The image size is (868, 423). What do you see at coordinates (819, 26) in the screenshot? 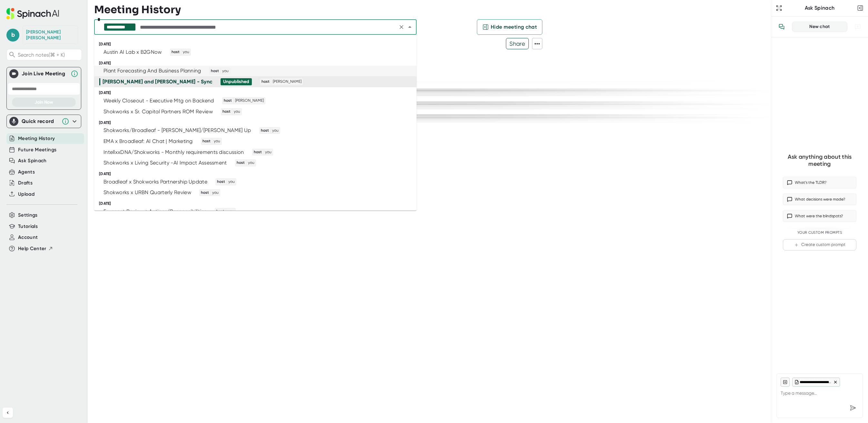
I see `div: New chat` at bounding box center [819, 26].